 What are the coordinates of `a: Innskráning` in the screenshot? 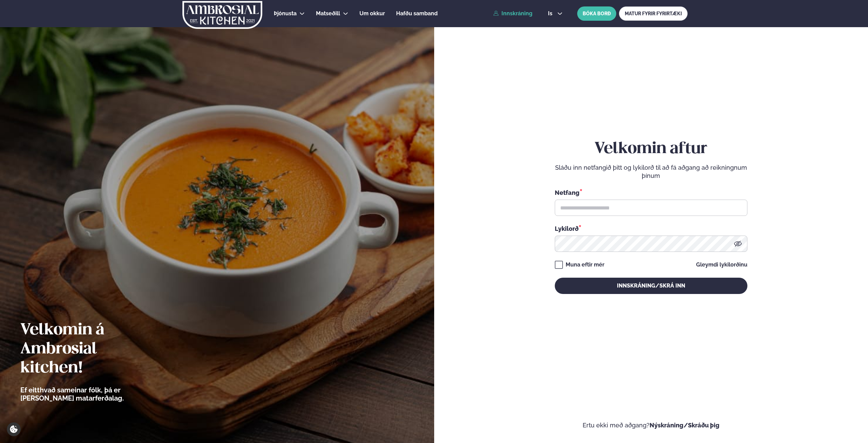 It's located at (513, 13).